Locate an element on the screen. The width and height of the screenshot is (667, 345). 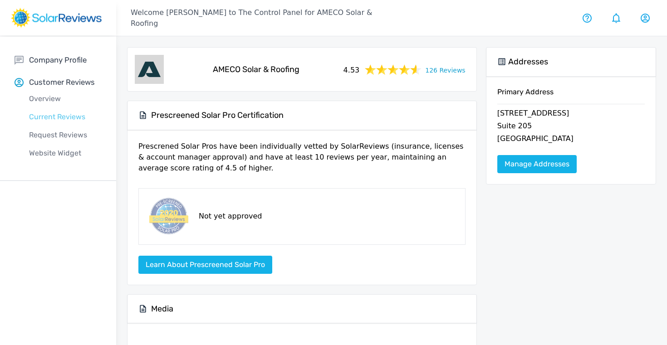
img: prescreened-badge.png is located at coordinates (168, 216).